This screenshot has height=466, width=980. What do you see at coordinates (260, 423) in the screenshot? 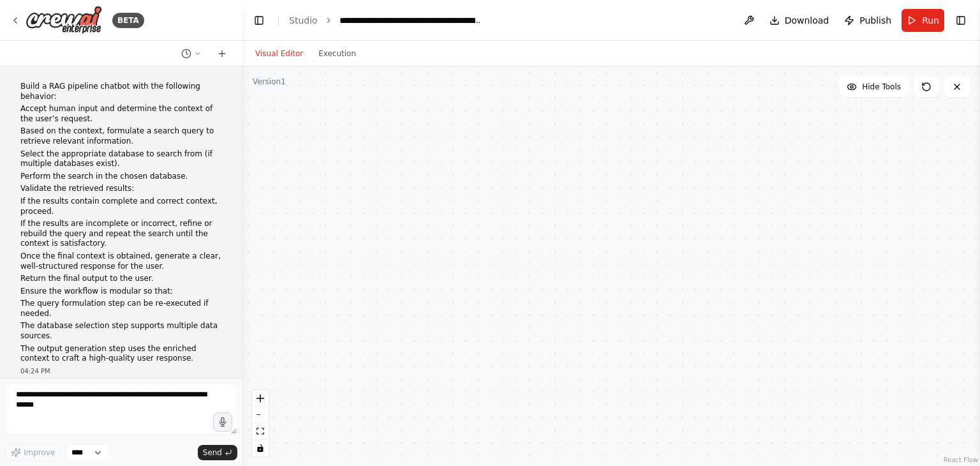
I see `div: React Flow controls` at bounding box center [260, 423].